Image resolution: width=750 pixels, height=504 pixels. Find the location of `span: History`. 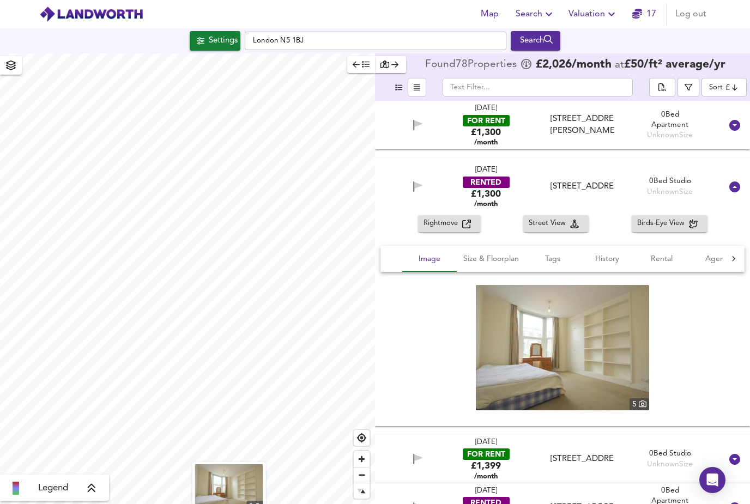

span: History is located at coordinates (607, 259).